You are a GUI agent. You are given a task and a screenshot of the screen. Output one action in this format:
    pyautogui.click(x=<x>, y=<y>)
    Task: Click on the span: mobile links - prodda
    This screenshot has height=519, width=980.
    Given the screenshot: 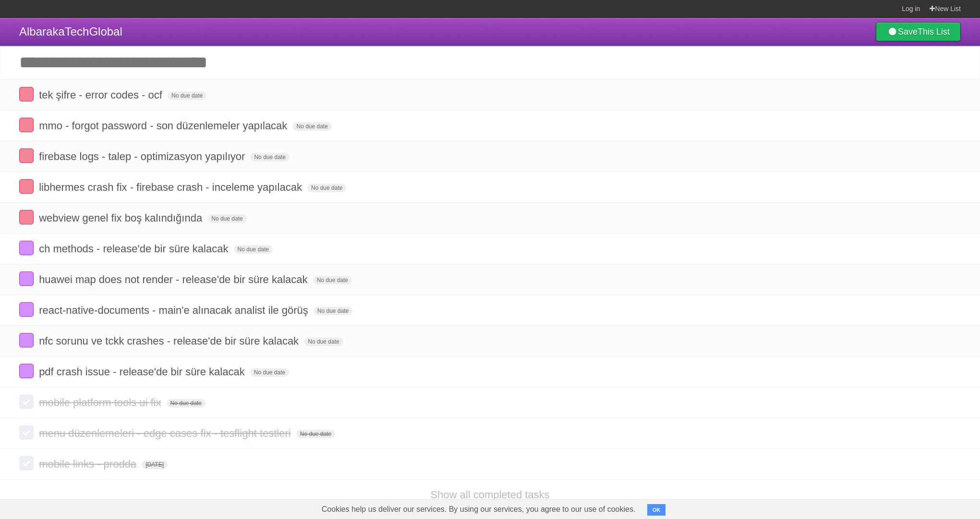 What is the action you would take?
    pyautogui.click(x=89, y=464)
    